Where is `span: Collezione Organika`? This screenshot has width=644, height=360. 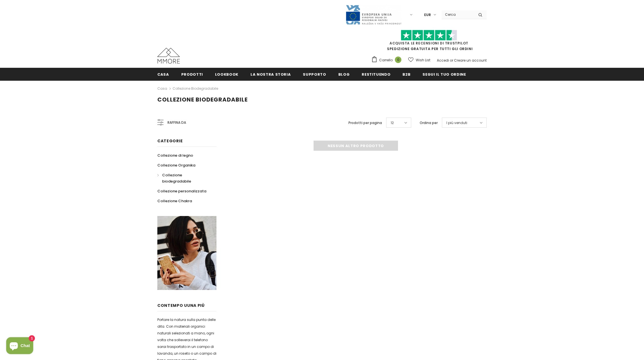
span: Collezione Organika is located at coordinates (176, 165).